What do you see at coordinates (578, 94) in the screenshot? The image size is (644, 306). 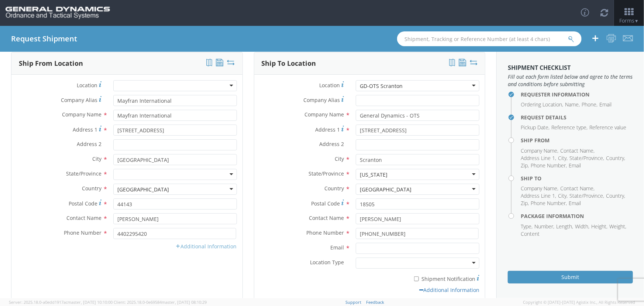 I see `h4: Requester Information` at bounding box center [578, 94].